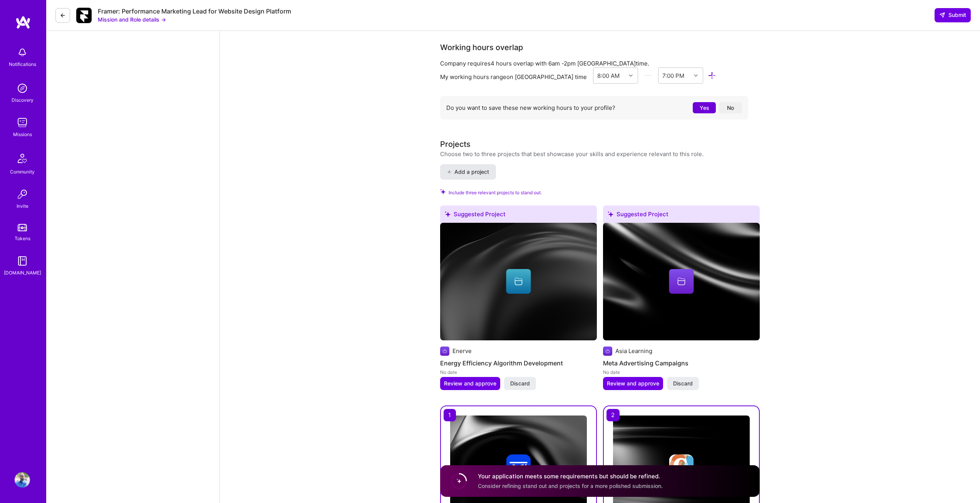 Image resolution: width=980 pixels, height=503 pixels. Describe the element at coordinates (608, 75) in the screenshot. I see `div: 8:00 AM` at that location.